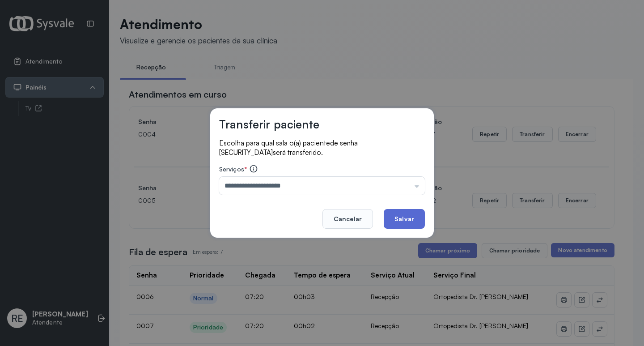 The image size is (644, 346). What do you see at coordinates (322, 148) in the screenshot?
I see `p: Escolha para qual sala o(a) paciente será transferido.` at bounding box center [322, 148].